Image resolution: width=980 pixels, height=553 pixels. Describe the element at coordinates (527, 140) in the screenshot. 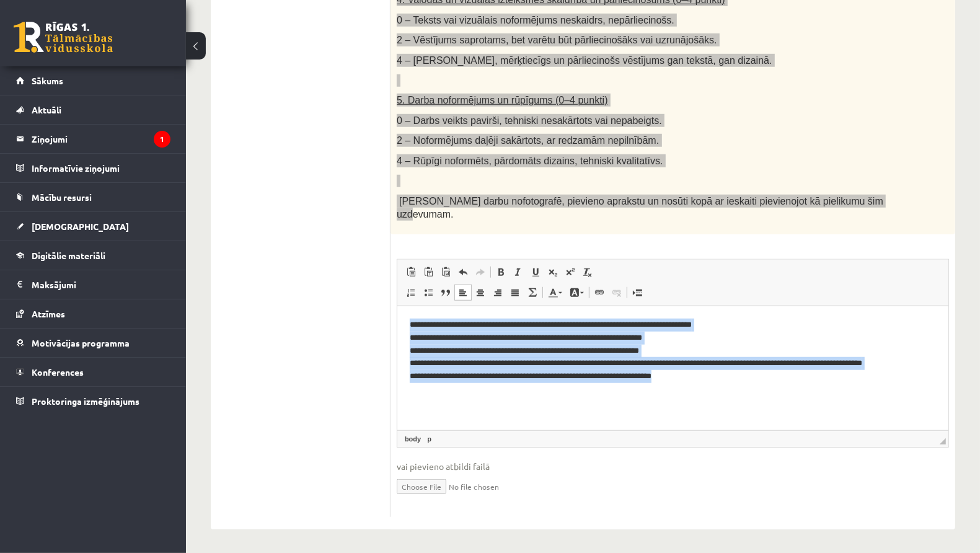

I see `span: 2 – Noformējums daļēji sakārtots, ar redzamām nepilnībām.` at that location.